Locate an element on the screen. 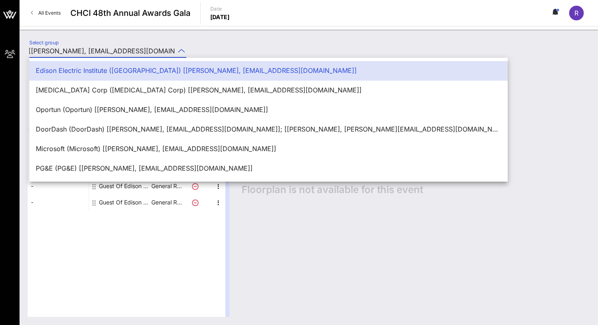 This screenshot has width=598, height=325. span: All Events is located at coordinates (49, 13).